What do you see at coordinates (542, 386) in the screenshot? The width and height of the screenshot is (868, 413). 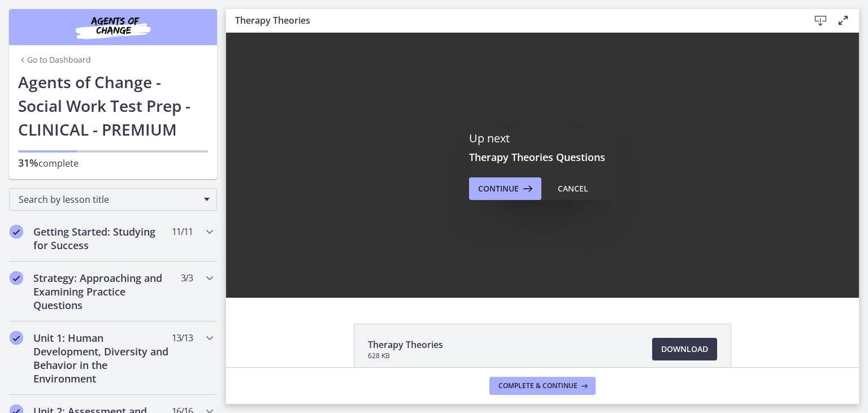 I see `button: Complete & continue` at bounding box center [542, 386].